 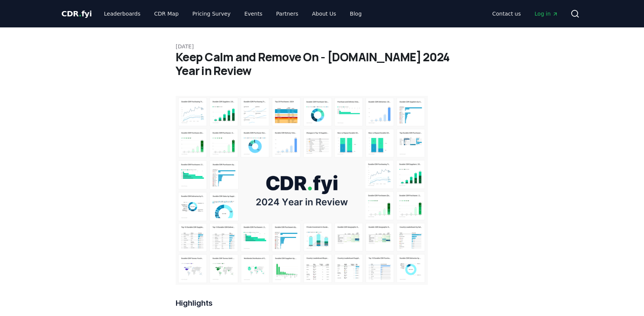 I want to click on span: Log in, so click(x=547, y=13).